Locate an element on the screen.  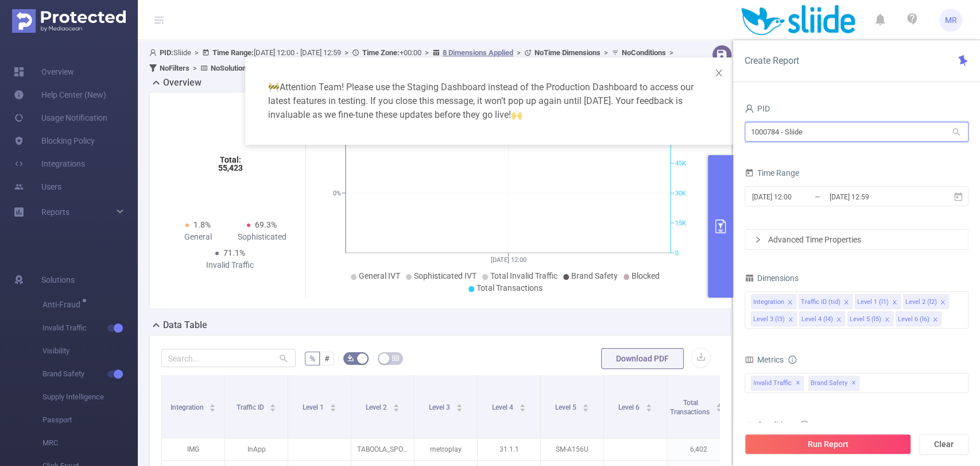
li: Traffic ID (tid) is located at coordinates (826, 302).